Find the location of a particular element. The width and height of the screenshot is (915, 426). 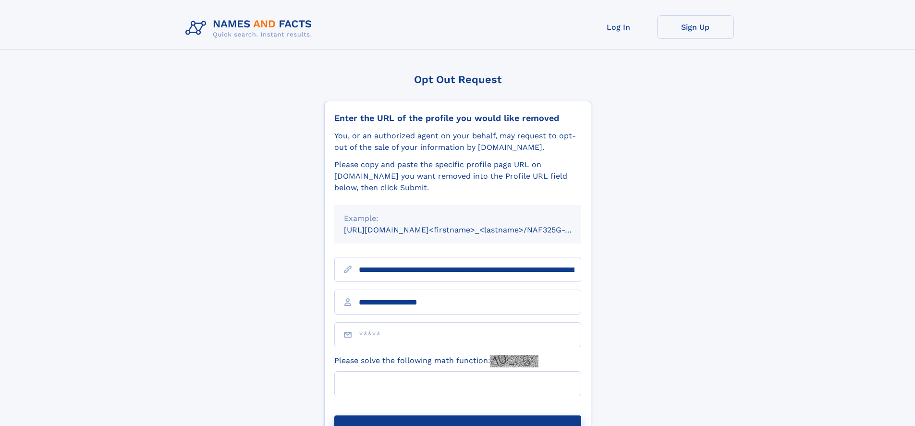

img: Logo Names and Facts is located at coordinates (251, 28).